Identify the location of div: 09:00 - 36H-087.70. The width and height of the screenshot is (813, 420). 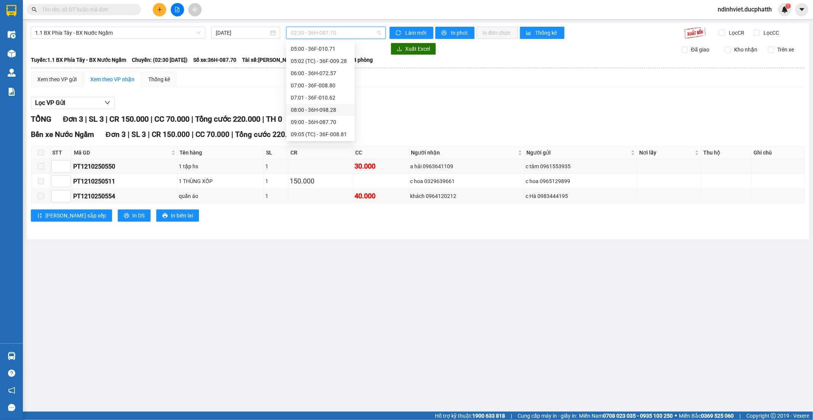
(321, 122).